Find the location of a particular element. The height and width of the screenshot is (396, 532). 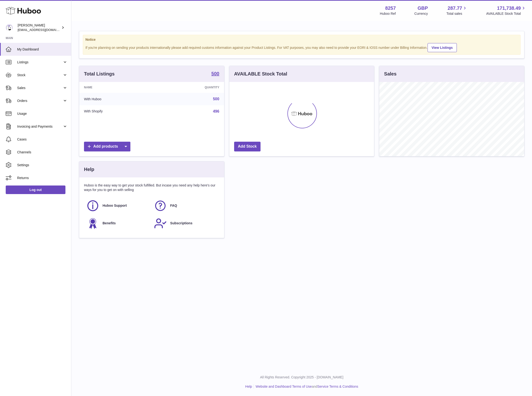

span: FAQ is located at coordinates (173, 206).